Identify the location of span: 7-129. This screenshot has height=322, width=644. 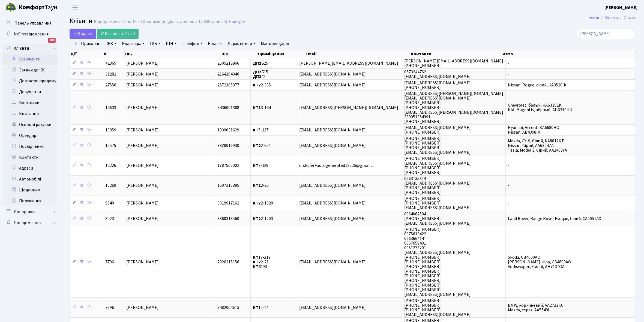
(261, 165).